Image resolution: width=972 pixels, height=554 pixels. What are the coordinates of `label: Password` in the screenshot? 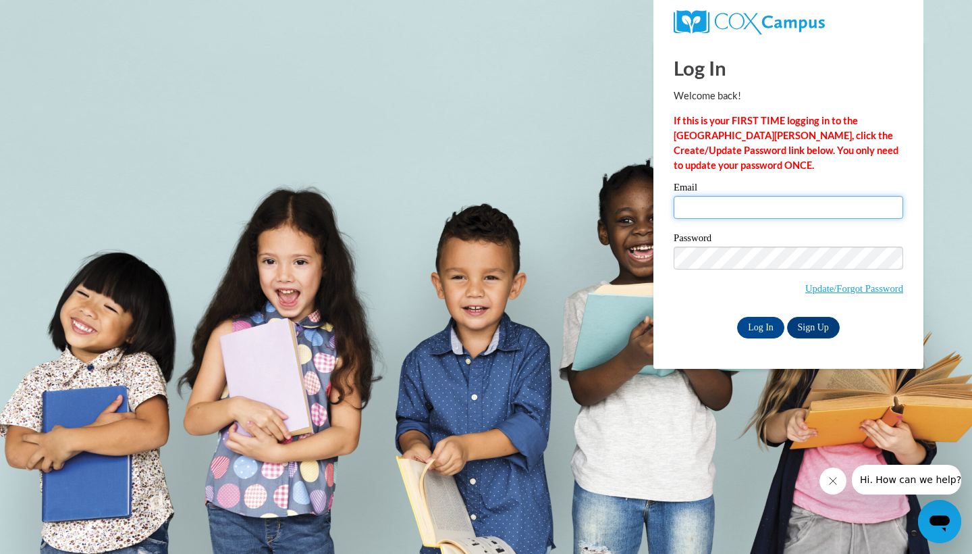 It's located at (789, 240).